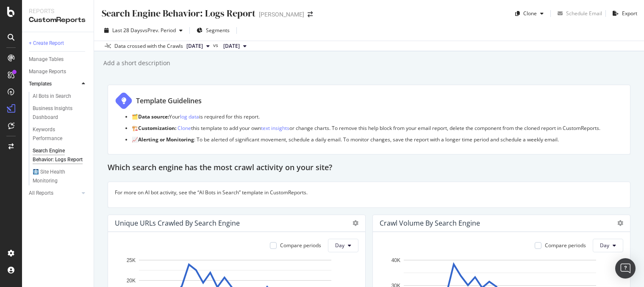 The height and width of the screenshot is (287, 644). What do you see at coordinates (58, 71) in the screenshot?
I see `a: Manage Reports` at bounding box center [58, 71].